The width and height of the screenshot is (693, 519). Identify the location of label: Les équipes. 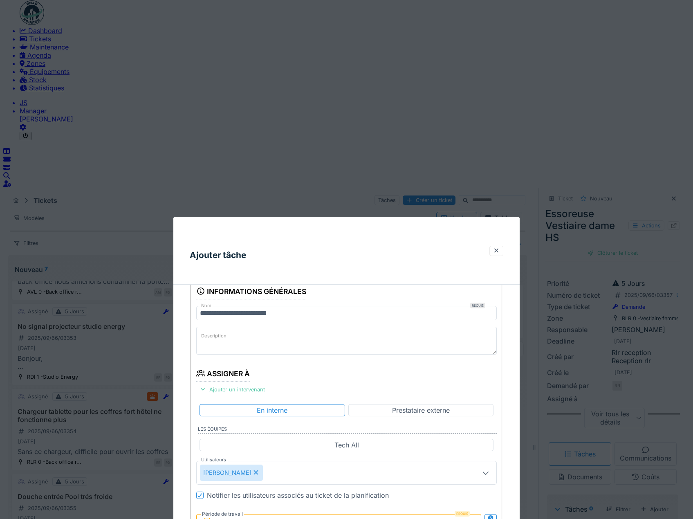
(347, 430).